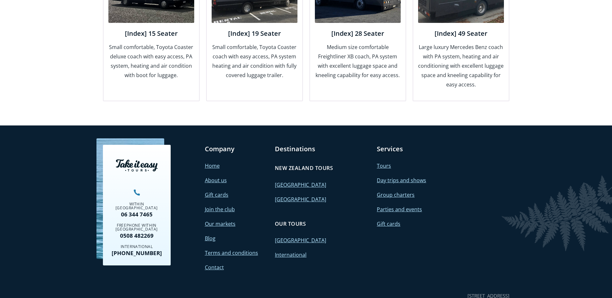 The image size is (612, 298). What do you see at coordinates (137, 214) in the screenshot?
I see `a: 06 344 7465` at bounding box center [137, 214].